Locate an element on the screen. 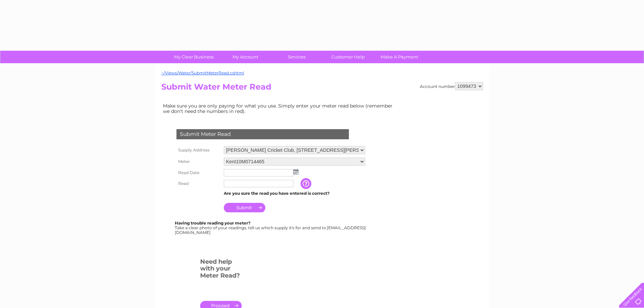  a: My Clear Business is located at coordinates (194, 57).